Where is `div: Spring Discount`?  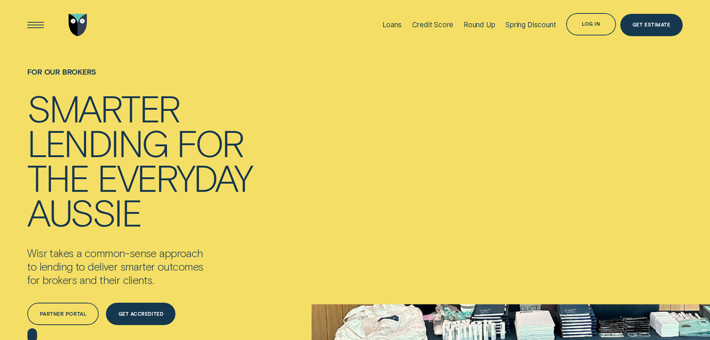 div: Spring Discount is located at coordinates (530, 25).